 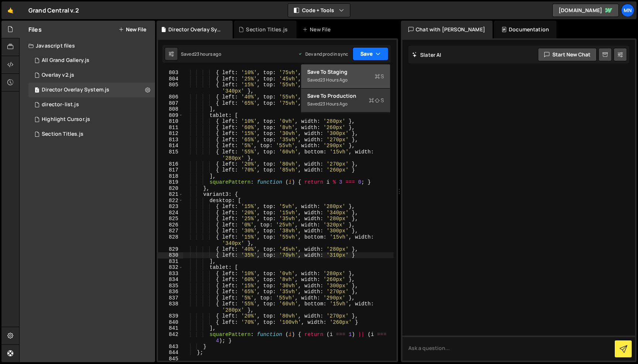 What do you see at coordinates (170, 274) in the screenshot?
I see `div: 833` at bounding box center [170, 274].